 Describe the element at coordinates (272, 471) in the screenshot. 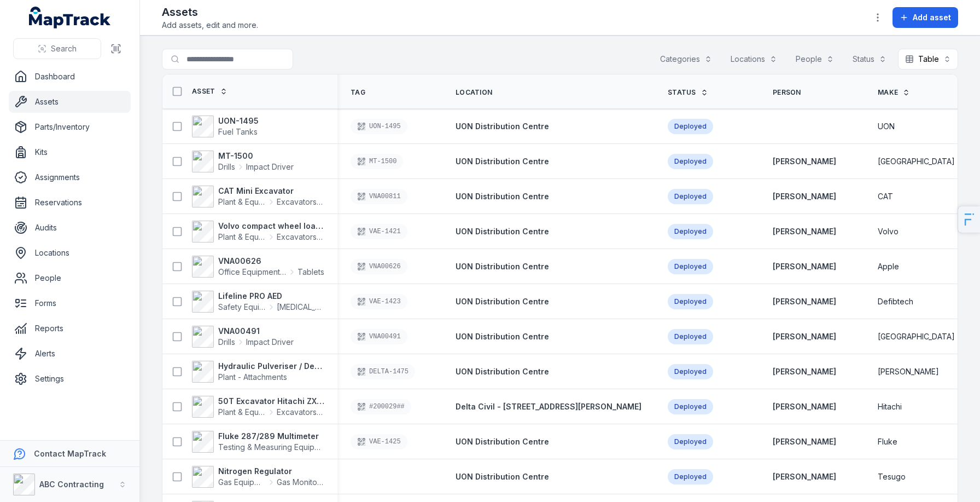

I see `strong: Nitrogen Regulator` at that location.